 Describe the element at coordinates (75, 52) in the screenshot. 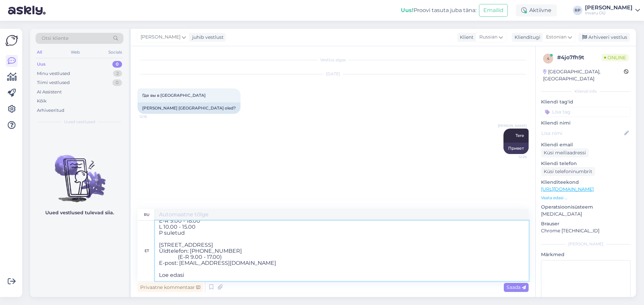

I see `div: Web` at that location.